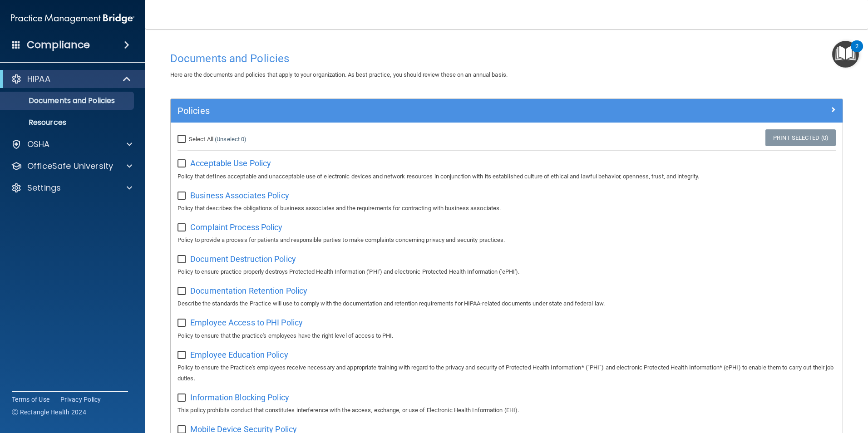 This screenshot has height=433, width=868. What do you see at coordinates (31, 399) in the screenshot?
I see `a: Terms of Use` at bounding box center [31, 399].